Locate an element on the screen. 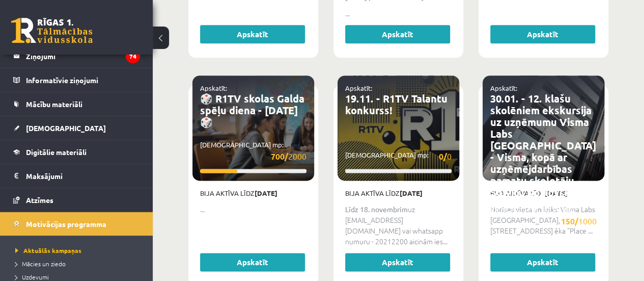  i: 74 is located at coordinates (133, 56).